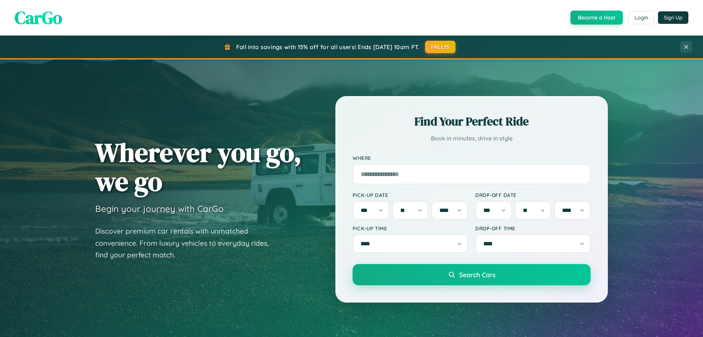  I want to click on label: Where, so click(472, 158).